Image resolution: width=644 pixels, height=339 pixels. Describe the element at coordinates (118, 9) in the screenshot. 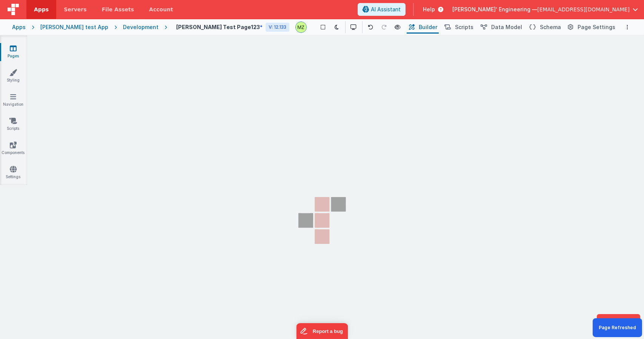

I see `span: File Assets` at that location.